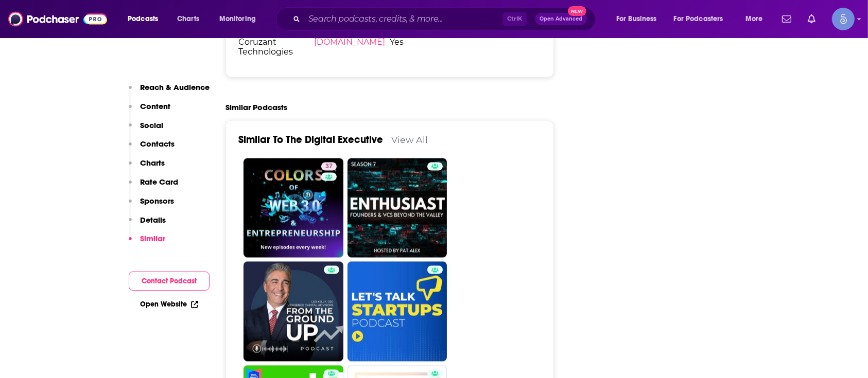 This screenshot has height=378, width=868. Describe the element at coordinates (175, 87) in the screenshot. I see `p: Reach & Audience` at that location.